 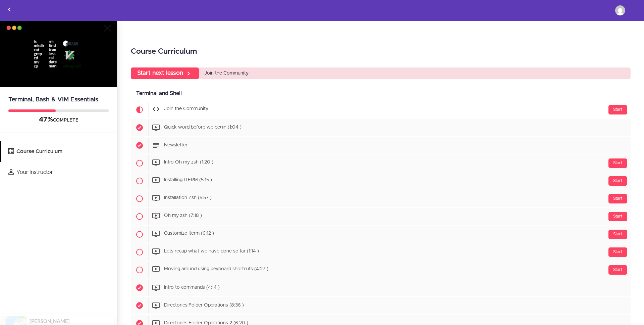 What do you see at coordinates (188, 198) in the screenshot?
I see `span: Installation Zsh (5:57 )` at bounding box center [188, 198].